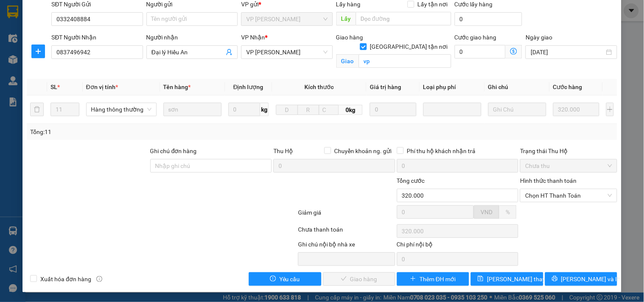  What do you see at coordinates (452, 87) in the screenshot?
I see `th: Loại phụ phí` at bounding box center [452, 87].